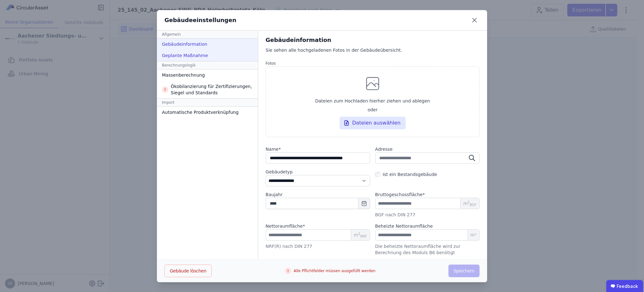 This screenshot has width=644, height=292. Describe the element at coordinates (208, 102) in the screenshot. I see `div: Import` at that location.